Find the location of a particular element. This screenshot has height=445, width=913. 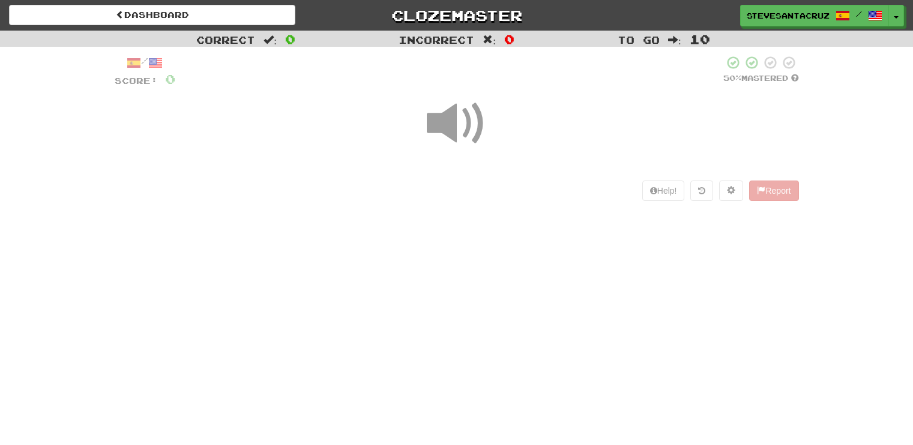

a: Dashboard is located at coordinates (152, 15).